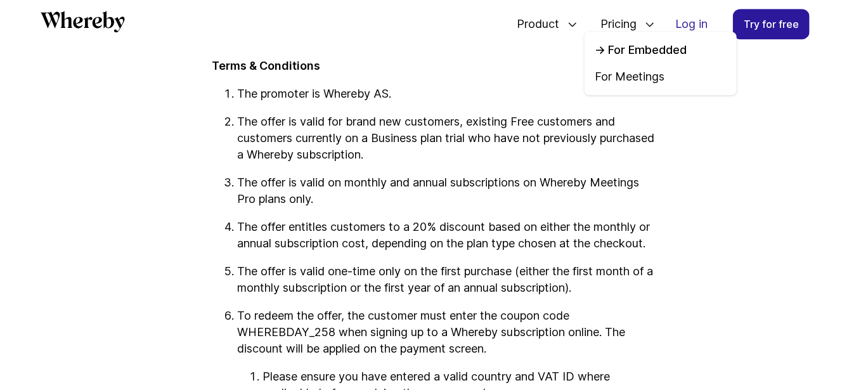 Image resolution: width=868 pixels, height=390 pixels. What do you see at coordinates (447, 191) in the screenshot?
I see `p: The offer is valid on monthly and annual subscriptions on Whereby Meetings Pro plans only.` at bounding box center [447, 191].